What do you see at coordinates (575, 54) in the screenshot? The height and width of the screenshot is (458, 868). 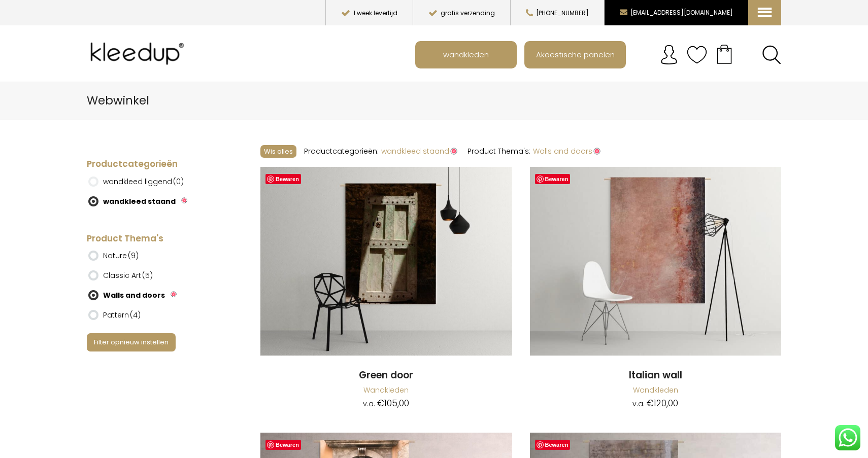 I see `span: Akoestische panelen` at bounding box center [575, 54].